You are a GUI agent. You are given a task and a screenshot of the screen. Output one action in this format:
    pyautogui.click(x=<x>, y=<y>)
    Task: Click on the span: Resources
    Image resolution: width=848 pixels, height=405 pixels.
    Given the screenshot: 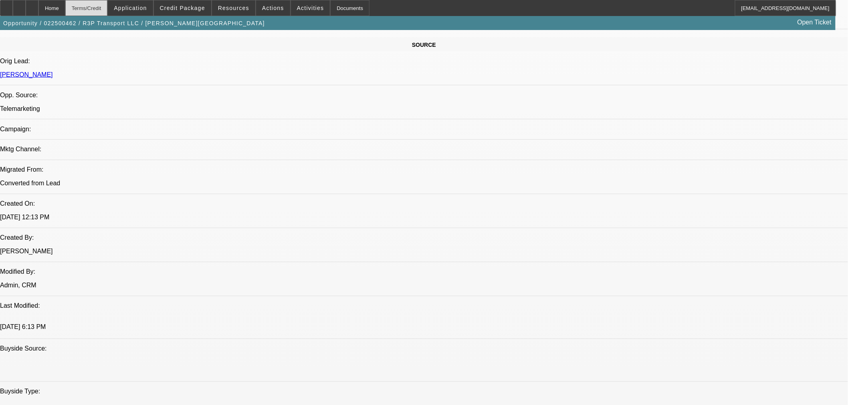 What is the action you would take?
    pyautogui.click(x=234, y=8)
    